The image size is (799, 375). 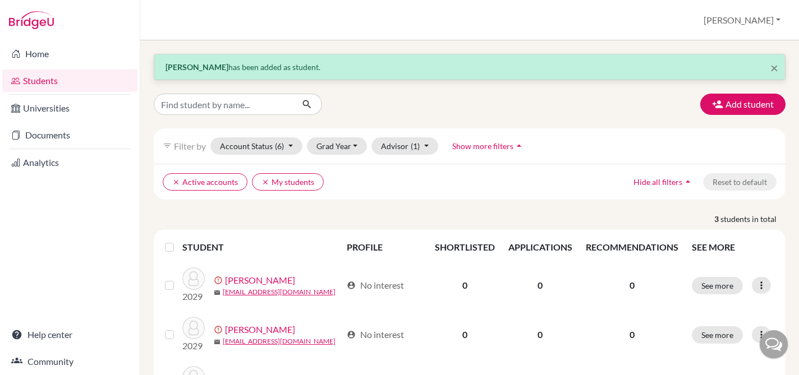 What do you see at coordinates (337, 146) in the screenshot?
I see `button: Grad Year` at bounding box center [337, 146].